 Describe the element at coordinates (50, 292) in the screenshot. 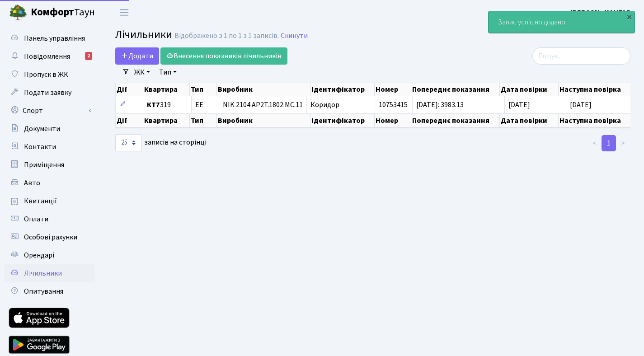

I see `a: Опитування` at that location.